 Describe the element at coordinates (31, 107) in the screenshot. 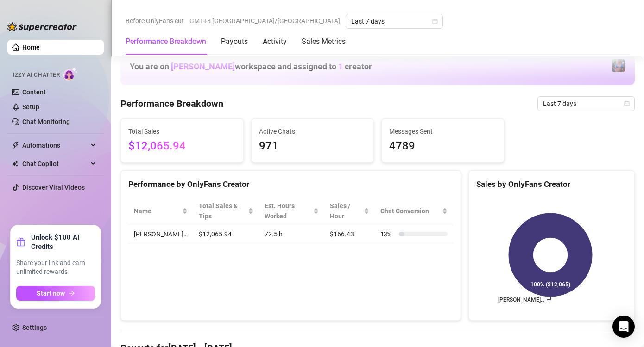

I see `a: Setup` at that location.